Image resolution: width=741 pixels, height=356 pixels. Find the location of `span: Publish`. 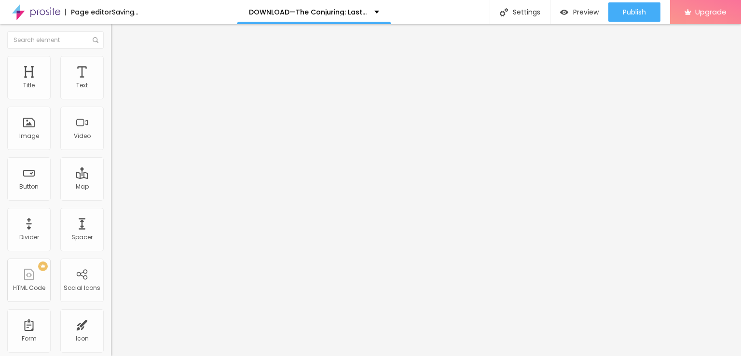

span: Publish is located at coordinates (634, 12).